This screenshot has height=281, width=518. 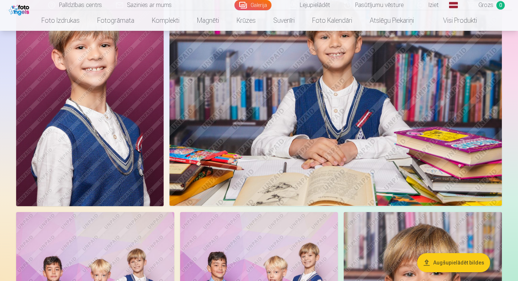 What do you see at coordinates (20, 9) in the screenshot?
I see `img: /fa1` at bounding box center [20, 9].